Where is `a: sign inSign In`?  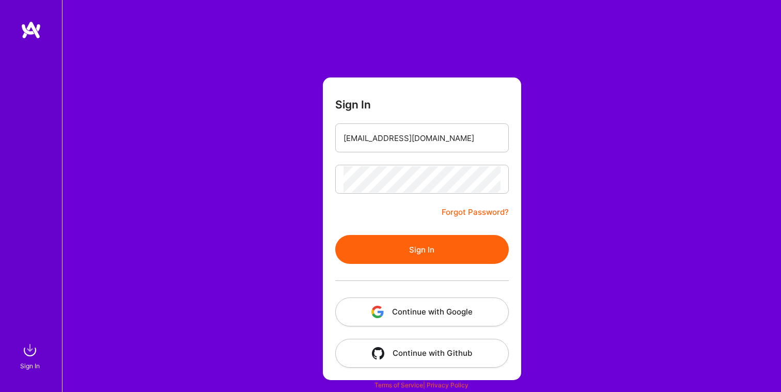
a: sign inSign In is located at coordinates (31, 356).